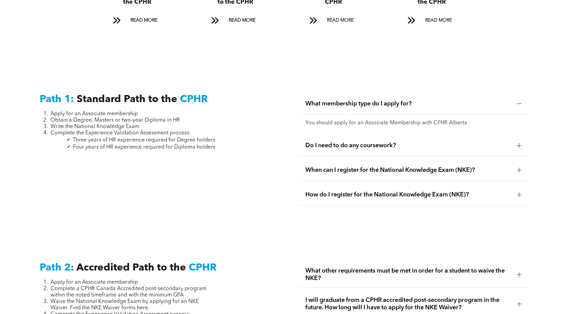  Describe the element at coordinates (415, 123) in the screenshot. I see `p: You should apply for an Associate Membership with CPHR Alberta` at that location.